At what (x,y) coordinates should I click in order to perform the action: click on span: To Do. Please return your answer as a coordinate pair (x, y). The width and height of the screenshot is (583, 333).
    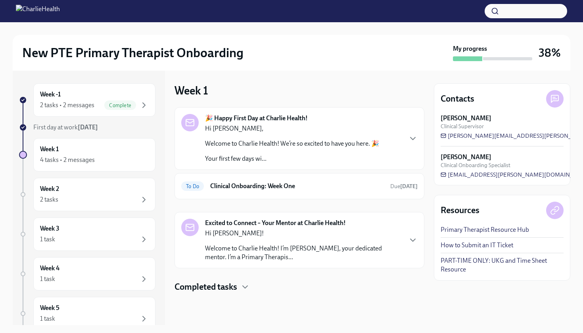
    Looking at the image, I should click on (192, 186).